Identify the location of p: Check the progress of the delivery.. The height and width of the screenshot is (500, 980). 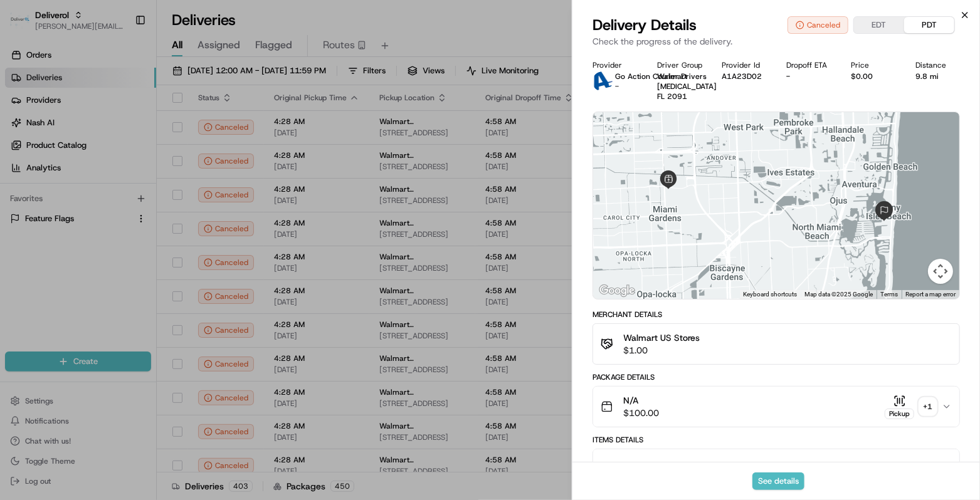
(776, 42).